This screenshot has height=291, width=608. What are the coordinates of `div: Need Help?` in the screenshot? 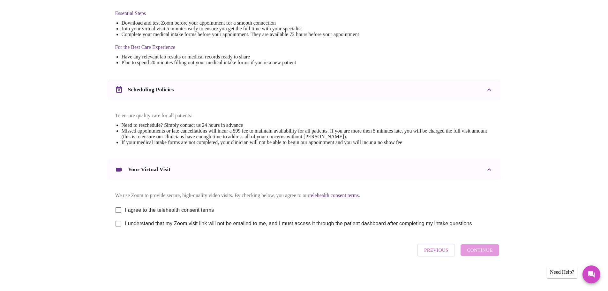 It's located at (562, 272).